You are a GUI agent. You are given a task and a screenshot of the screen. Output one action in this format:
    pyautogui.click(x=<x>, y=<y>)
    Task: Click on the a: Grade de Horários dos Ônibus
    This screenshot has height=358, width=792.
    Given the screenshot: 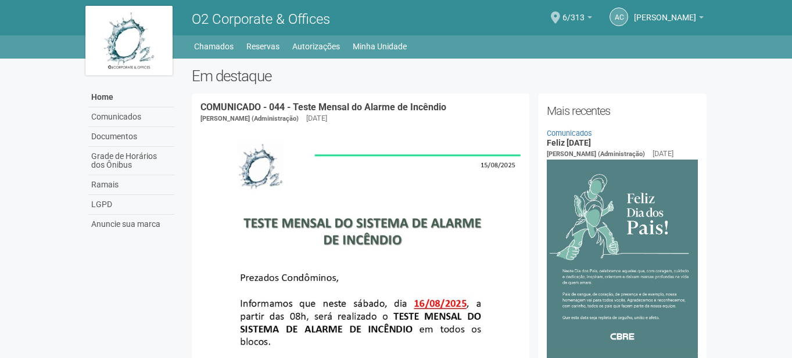 What is the action you would take?
    pyautogui.click(x=131, y=161)
    